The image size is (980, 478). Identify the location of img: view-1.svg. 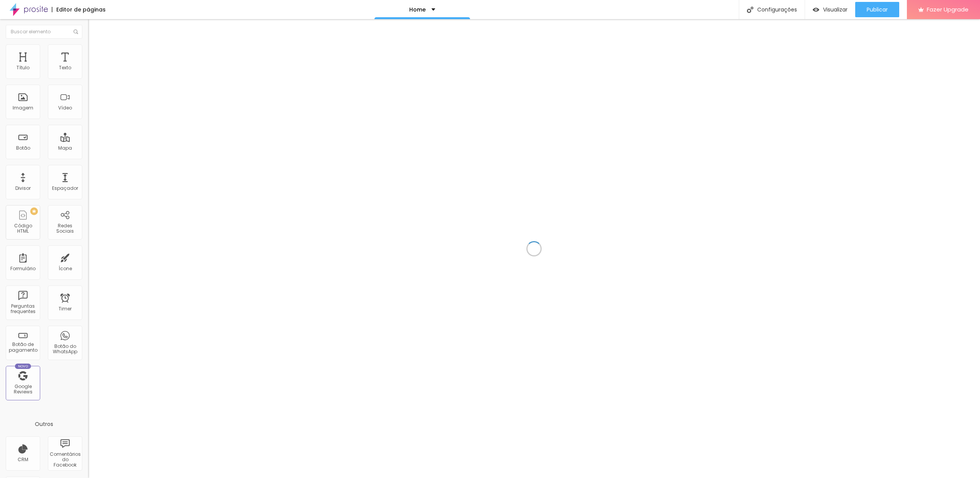
(816, 9).